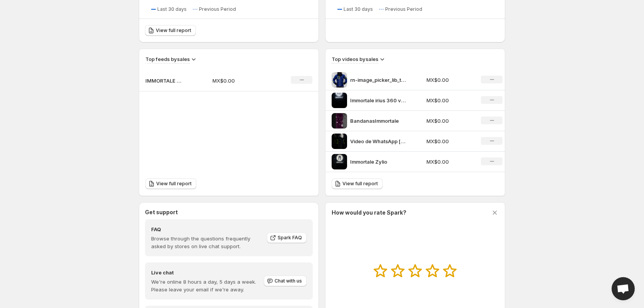 This screenshot has height=308, width=644. What do you see at coordinates (369, 213) in the screenshot?
I see `h3: How would you rate Spark?` at bounding box center [369, 213].